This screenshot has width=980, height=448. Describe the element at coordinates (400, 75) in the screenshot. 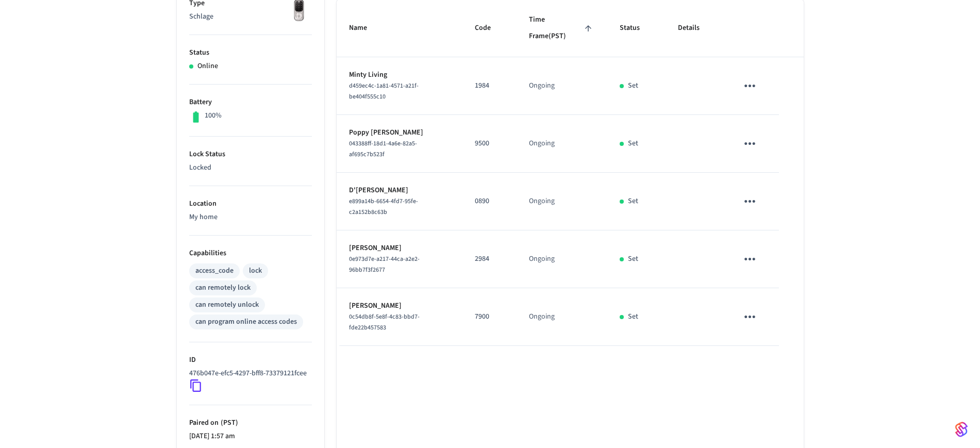

I see `p: Minty Living` at that location.